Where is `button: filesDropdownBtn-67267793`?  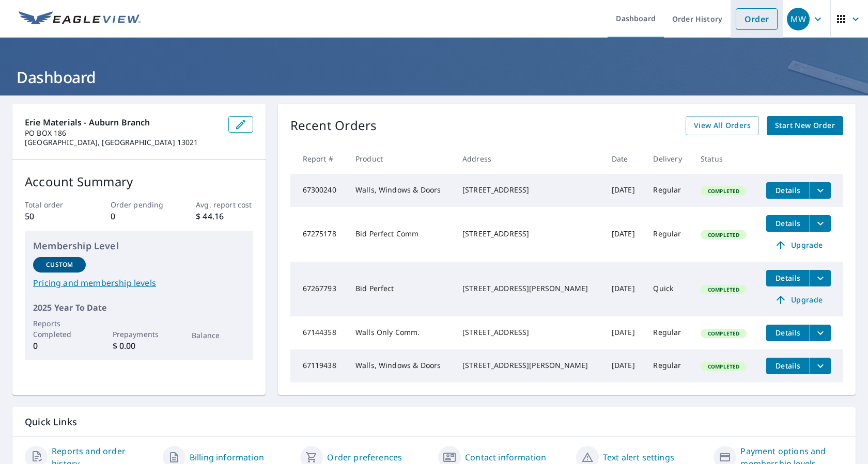
button: filesDropdownBtn-67267793 is located at coordinates (820, 279).